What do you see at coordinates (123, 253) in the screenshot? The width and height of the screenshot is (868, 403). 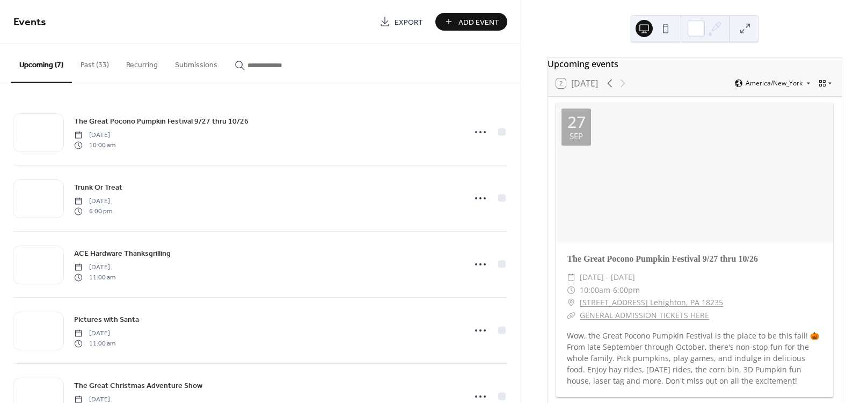 I see `span: ACE Hardware Thanksgrilling` at bounding box center [123, 253].